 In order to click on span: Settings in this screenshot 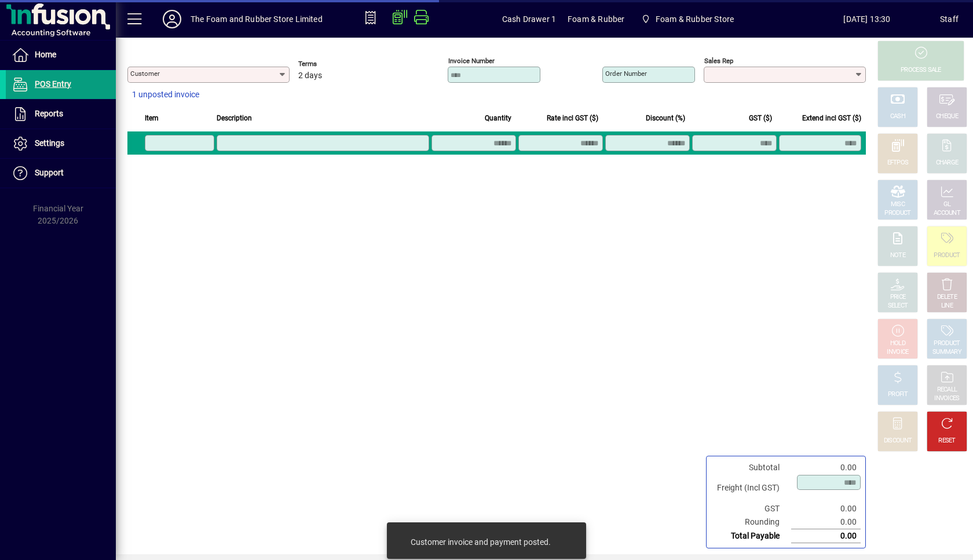, I will do `click(49, 143)`.